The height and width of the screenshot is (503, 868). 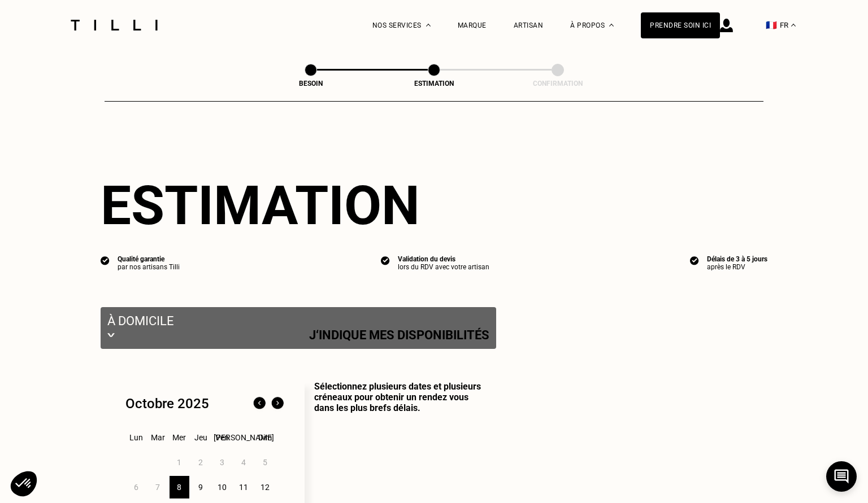 I want to click on div: Marque, so click(x=472, y=25).